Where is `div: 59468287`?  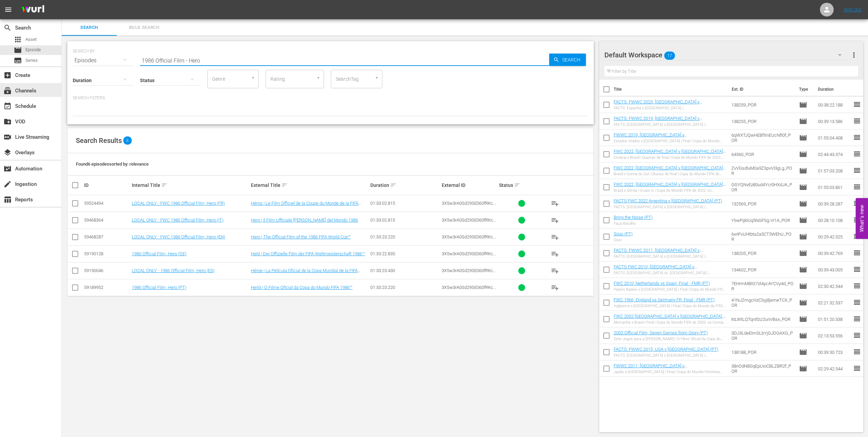
div: 59468287 is located at coordinates (107, 237).